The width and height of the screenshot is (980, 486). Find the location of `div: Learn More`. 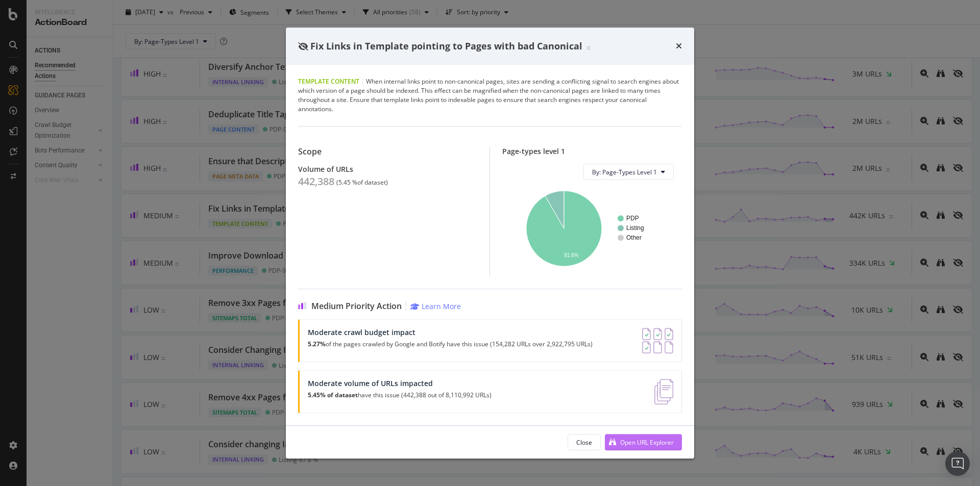

div: Learn More is located at coordinates (441, 306).